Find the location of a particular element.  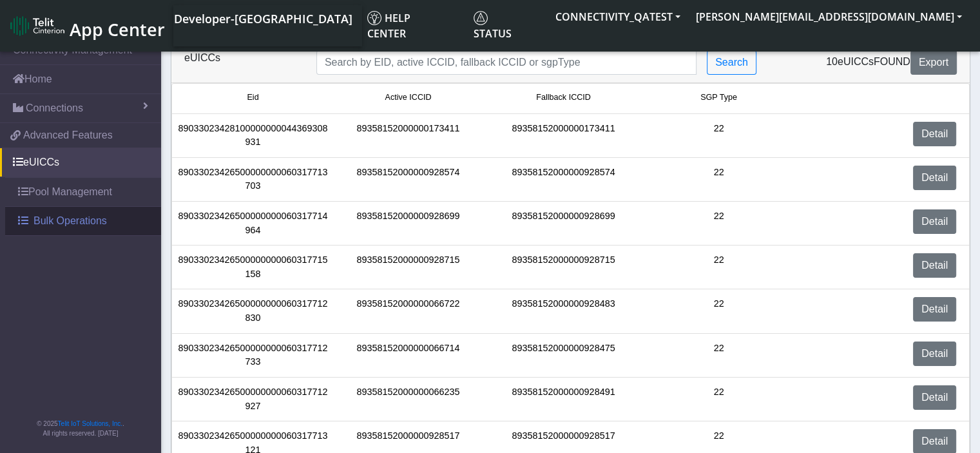

span: Eid is located at coordinates (253, 97).